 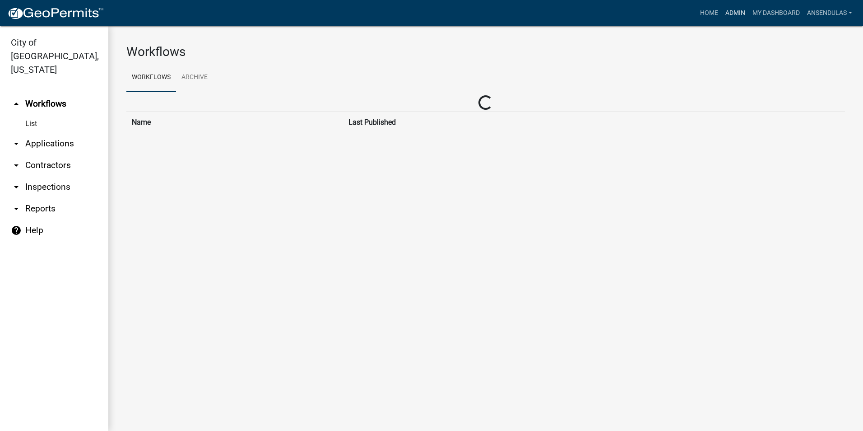 I want to click on th: Name, so click(x=235, y=122).